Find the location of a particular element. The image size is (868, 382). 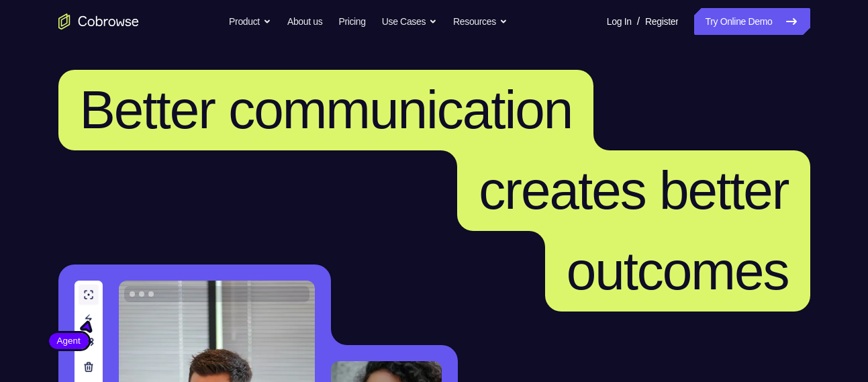

a: About us is located at coordinates (305, 22).